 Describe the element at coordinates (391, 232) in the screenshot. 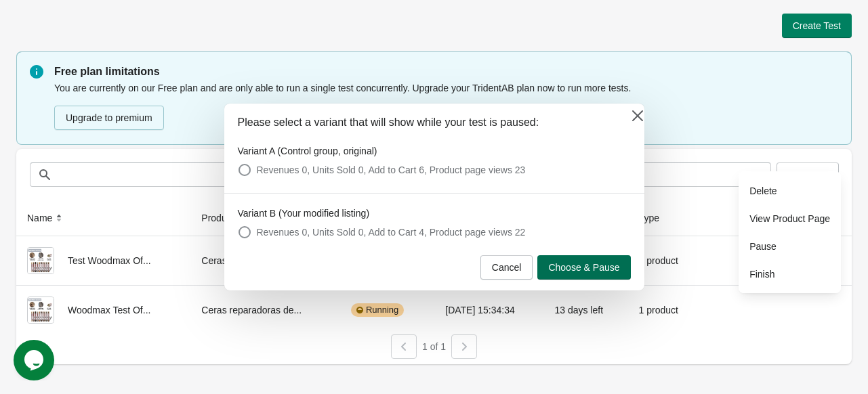

I see `span: Revenues 0, Units Sold 0, Add to Cart 4, Product page views 22` at that location.